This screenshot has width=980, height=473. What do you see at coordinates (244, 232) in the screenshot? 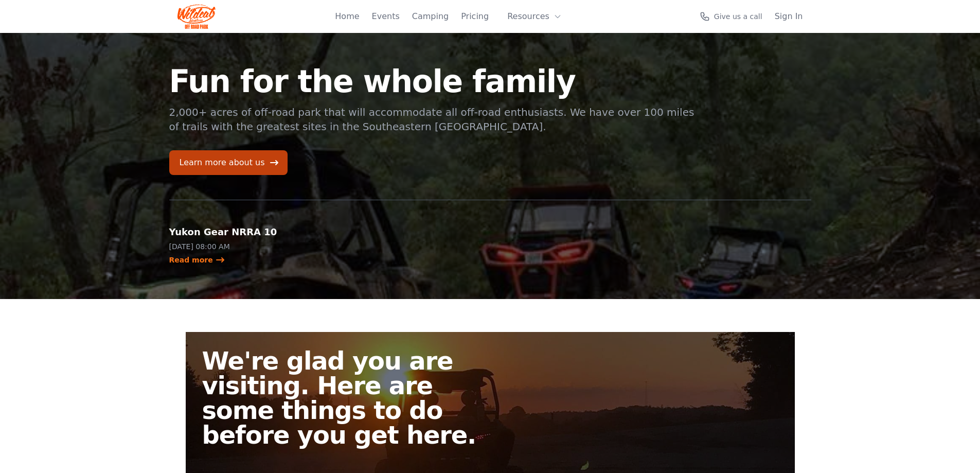
I see `h2: Yukon Gear NRRA 10` at bounding box center [244, 232].